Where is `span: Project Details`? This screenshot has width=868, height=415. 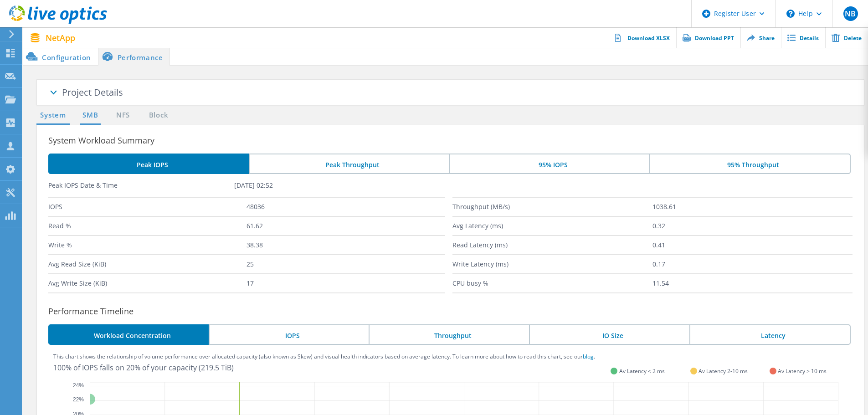 span: Project Details is located at coordinates (93, 92).